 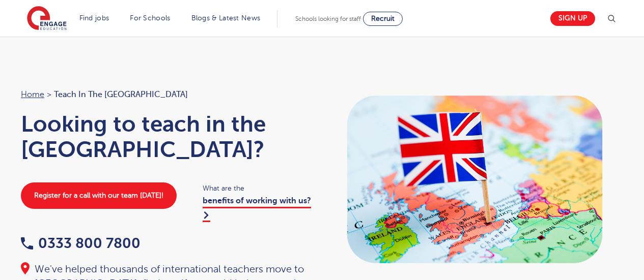 I want to click on nav: breadcrumb, so click(x=167, y=95).